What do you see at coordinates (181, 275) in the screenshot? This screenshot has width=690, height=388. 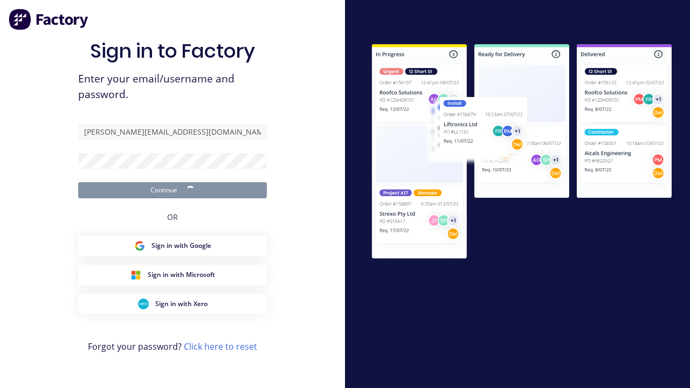 I see `span: Sign in with Microsoft` at bounding box center [181, 275].